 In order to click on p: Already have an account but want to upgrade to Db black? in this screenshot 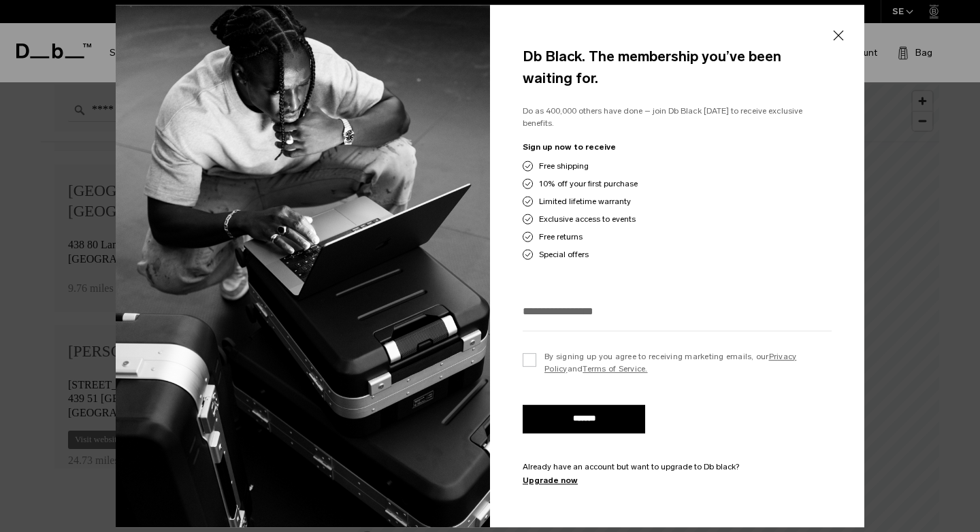, I will do `click(677, 467)`.